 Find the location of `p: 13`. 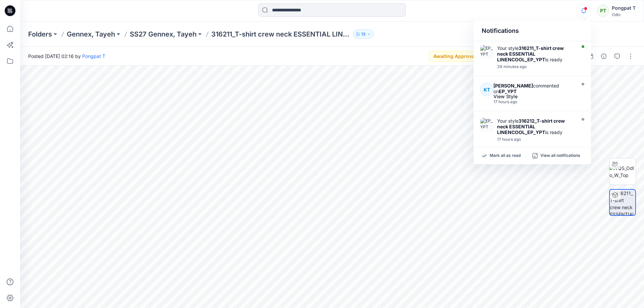

p: 13 is located at coordinates (363, 34).